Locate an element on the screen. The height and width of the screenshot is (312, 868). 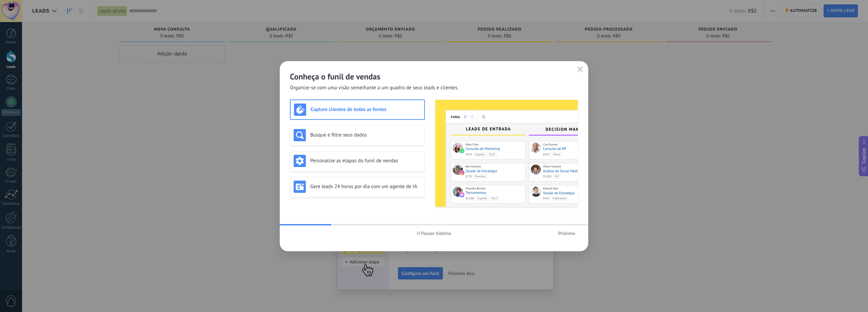
h3: Personalize as etapas do funil de vendas is located at coordinates (366, 161).